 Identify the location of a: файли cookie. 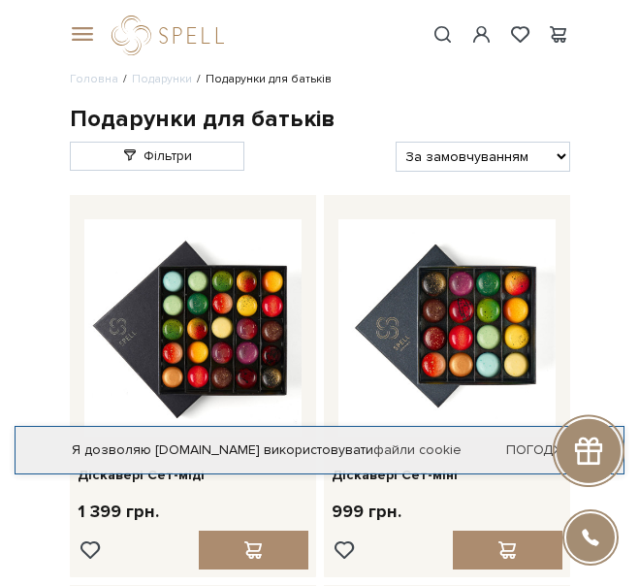
(417, 449).